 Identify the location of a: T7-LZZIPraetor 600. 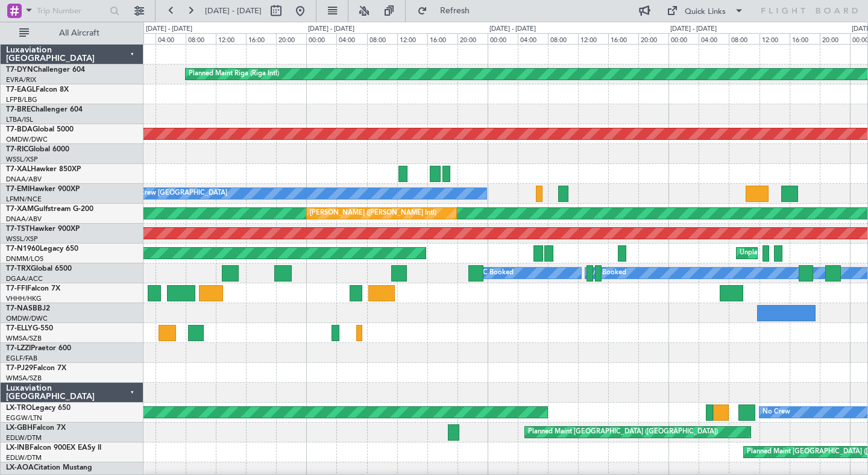
(38, 348).